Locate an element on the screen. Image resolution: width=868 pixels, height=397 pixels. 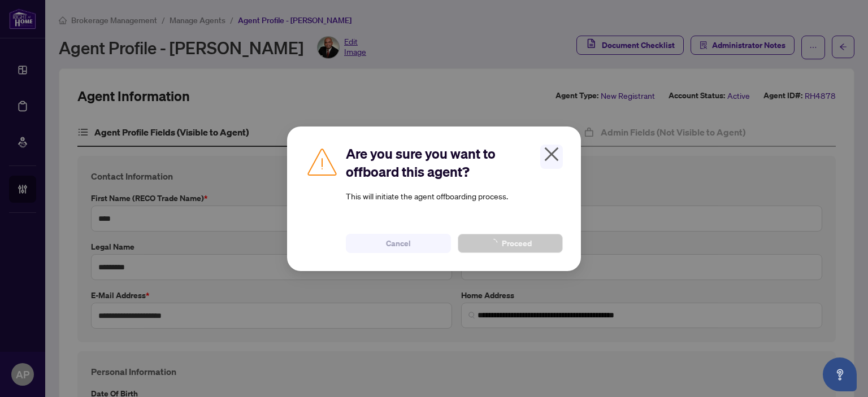
button: Proceed is located at coordinates (511, 243).